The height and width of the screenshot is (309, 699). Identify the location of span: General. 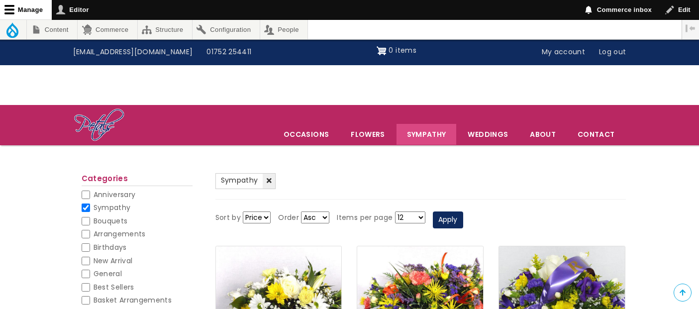
(108, 274).